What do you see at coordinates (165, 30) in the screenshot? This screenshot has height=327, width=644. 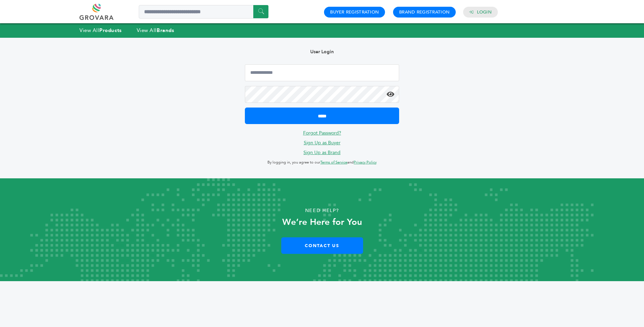 I see `strong: Brands` at bounding box center [165, 30].